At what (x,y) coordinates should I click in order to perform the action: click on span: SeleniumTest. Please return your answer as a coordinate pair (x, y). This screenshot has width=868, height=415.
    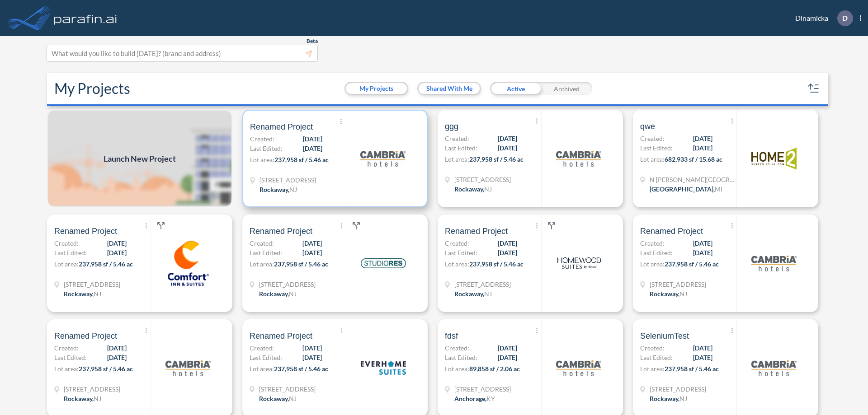
    Looking at the image, I should click on (665, 336).